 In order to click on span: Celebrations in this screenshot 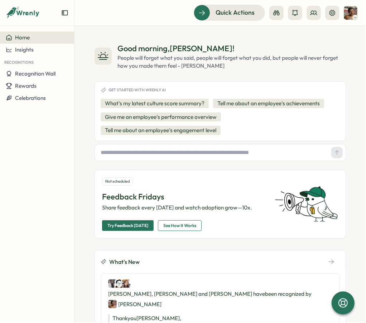, I will do `click(30, 98)`.